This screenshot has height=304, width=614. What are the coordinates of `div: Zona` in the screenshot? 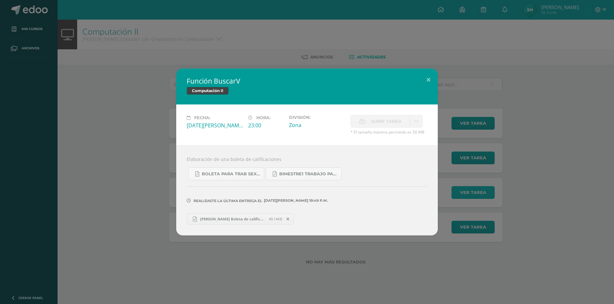 It's located at (317, 125).